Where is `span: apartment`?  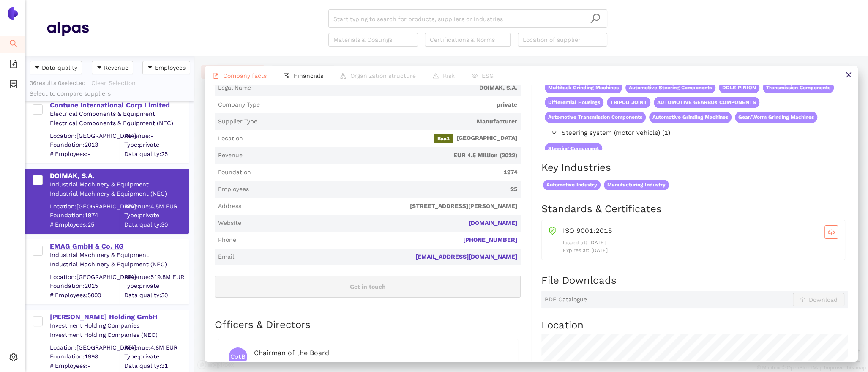
span: apartment is located at coordinates (343, 76).